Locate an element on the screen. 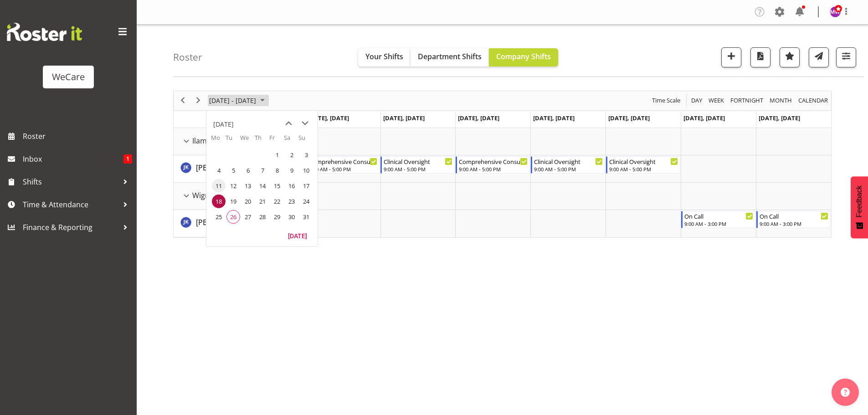 The height and width of the screenshot is (415, 868). span: Sunday, August 31, 2025 is located at coordinates (306, 217).